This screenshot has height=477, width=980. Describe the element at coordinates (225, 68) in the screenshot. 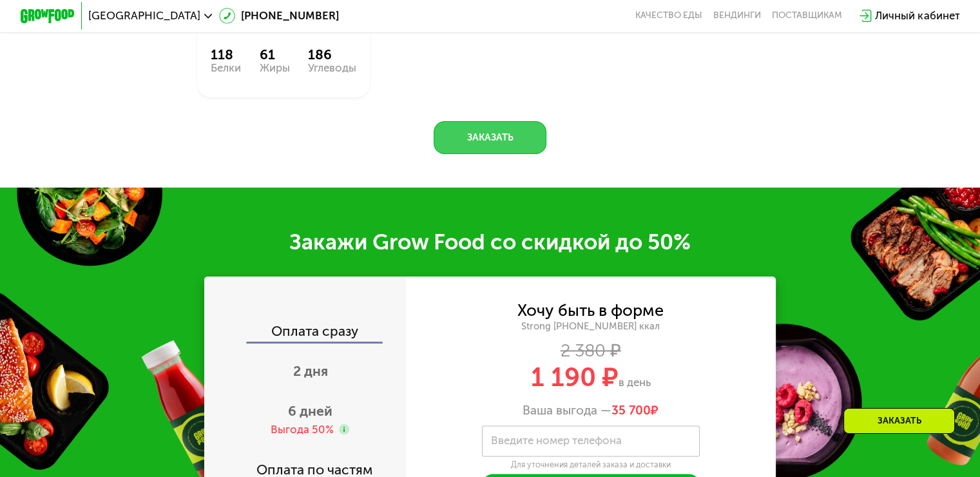

I see `div: Белки` at that location.